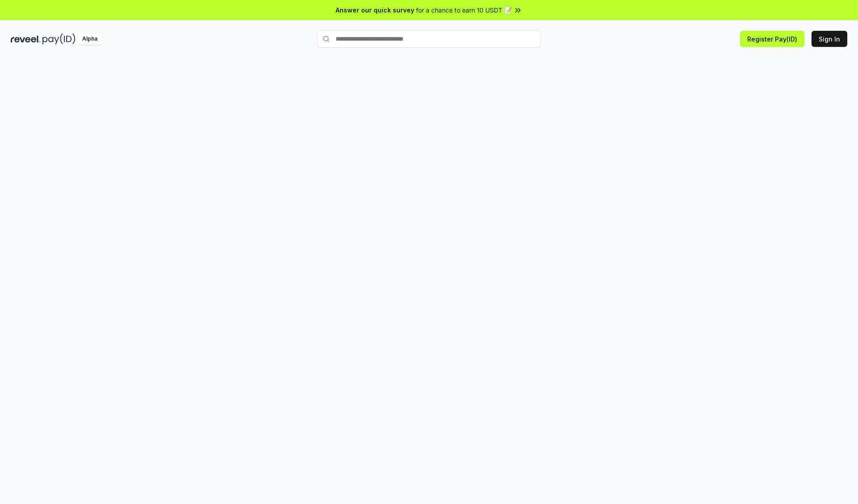 The image size is (858, 504). I want to click on button: Sign In, so click(829, 39).